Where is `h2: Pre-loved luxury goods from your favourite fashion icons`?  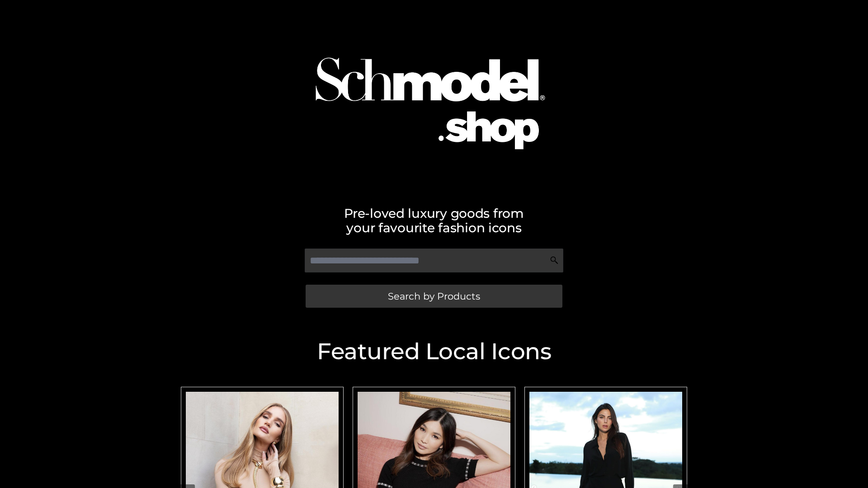 h2: Pre-loved luxury goods from your favourite fashion icons is located at coordinates (434, 220).